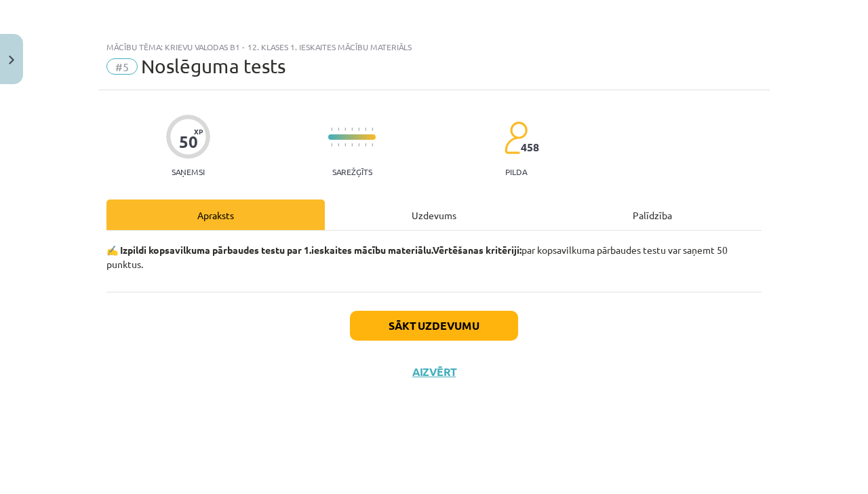 This screenshot has height=494, width=868. What do you see at coordinates (216, 215) in the screenshot?
I see `div: Apraksts` at bounding box center [216, 215].